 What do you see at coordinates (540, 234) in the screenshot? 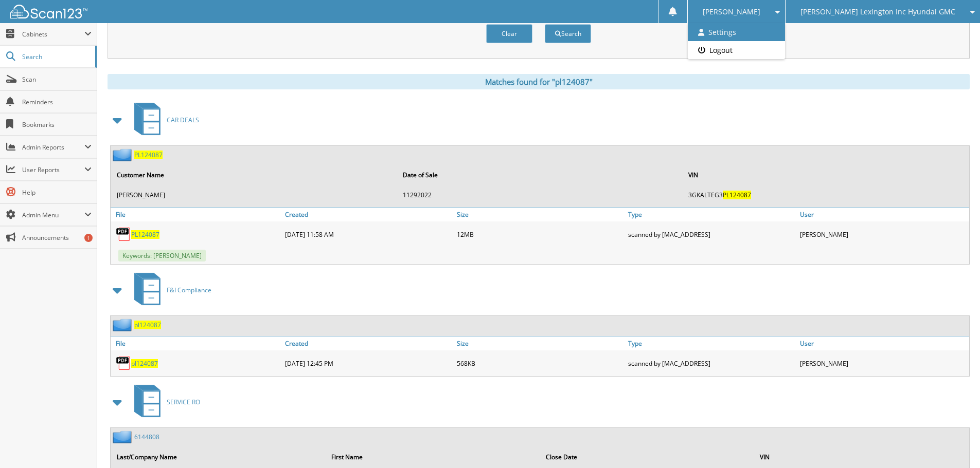
I see `div: 12MB` at bounding box center [540, 234].